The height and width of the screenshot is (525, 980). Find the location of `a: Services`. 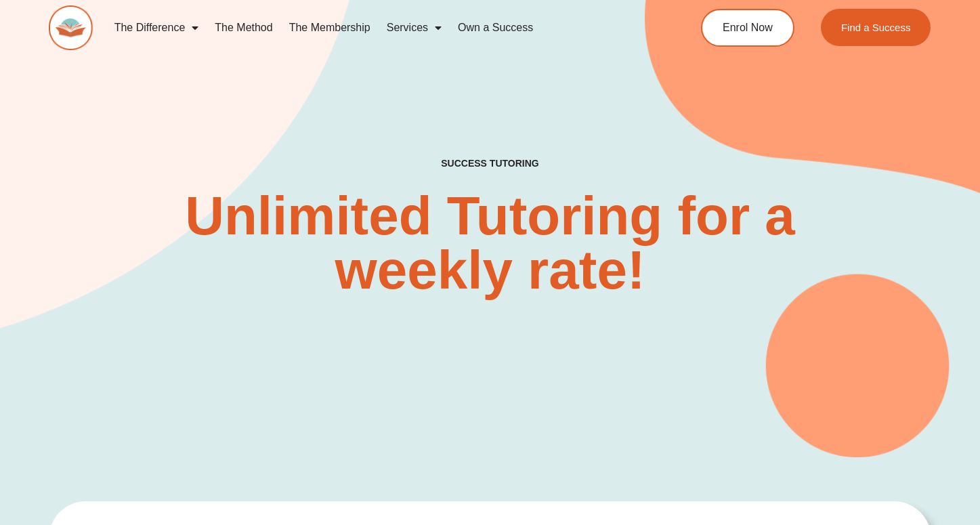

a: Services is located at coordinates (414, 28).